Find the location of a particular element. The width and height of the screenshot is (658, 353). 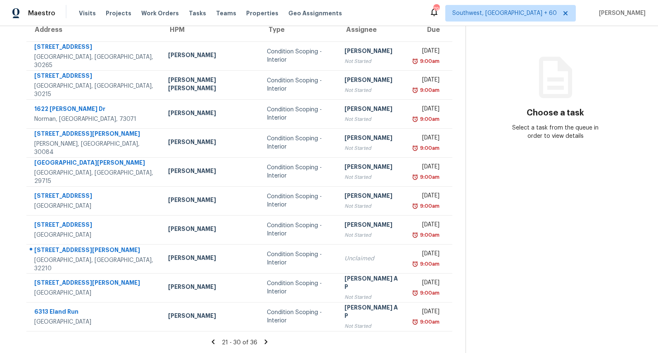

span: Work Orders is located at coordinates (160, 13).